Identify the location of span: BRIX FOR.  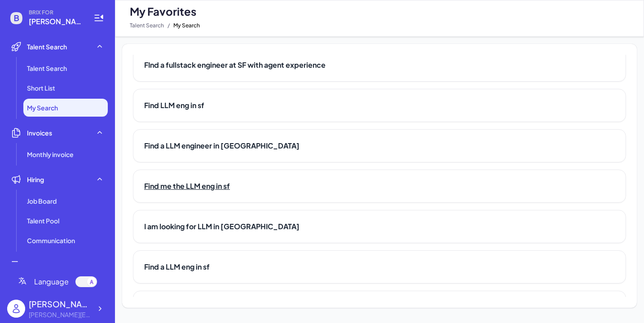
(56, 13).